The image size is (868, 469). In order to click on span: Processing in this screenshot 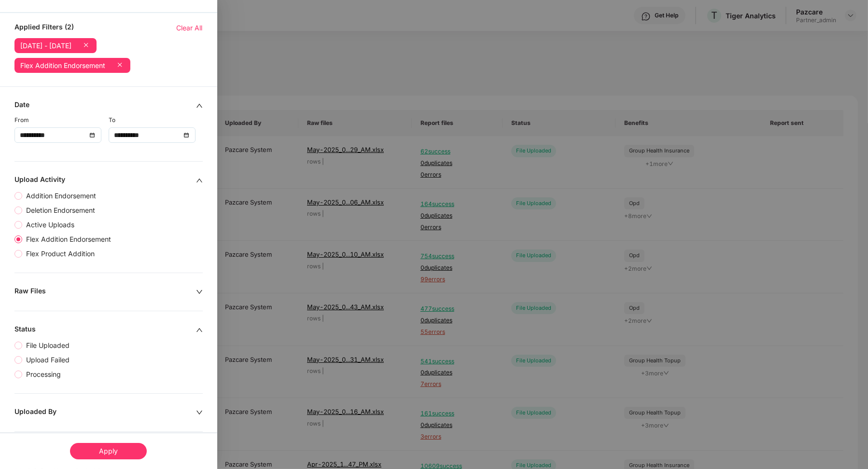, I will do `click(44, 375)`.